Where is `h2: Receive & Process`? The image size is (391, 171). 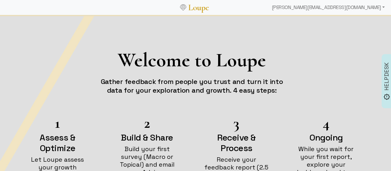
h2: Receive & Process is located at coordinates (236, 143).